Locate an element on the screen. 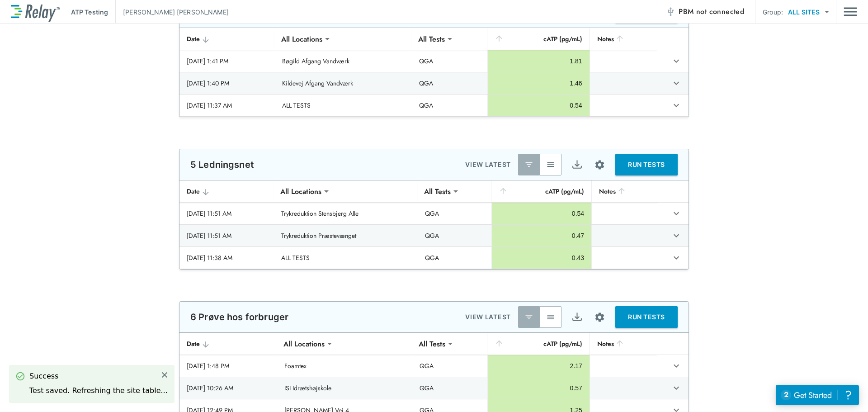  div: 0.43 is located at coordinates (541, 258).